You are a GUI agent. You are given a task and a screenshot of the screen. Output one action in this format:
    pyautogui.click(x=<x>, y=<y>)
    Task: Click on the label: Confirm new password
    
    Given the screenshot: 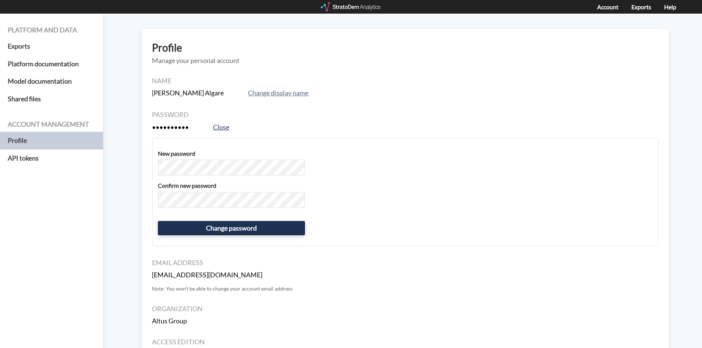 What is the action you would take?
    pyautogui.click(x=187, y=185)
    